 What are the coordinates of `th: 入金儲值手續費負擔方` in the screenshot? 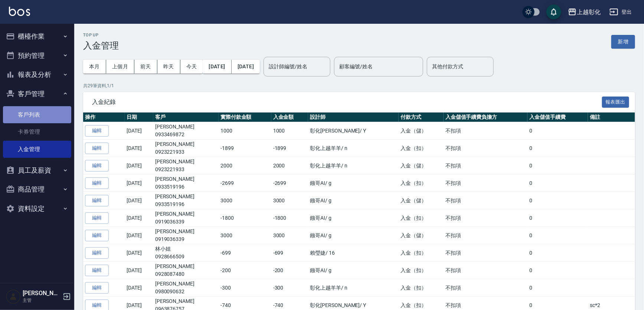 It's located at (486, 117).